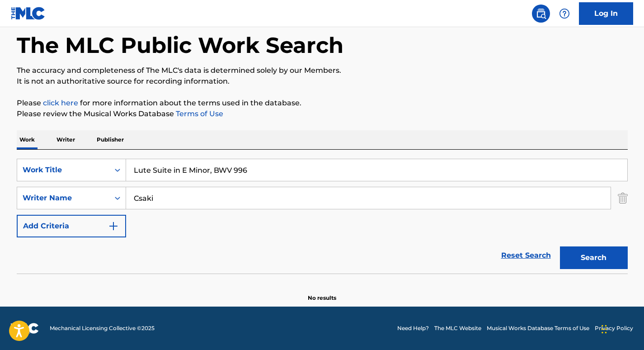 The width and height of the screenshot is (644, 350). What do you see at coordinates (322, 114) in the screenshot?
I see `p: Please review the Musical Works Database` at bounding box center [322, 114].